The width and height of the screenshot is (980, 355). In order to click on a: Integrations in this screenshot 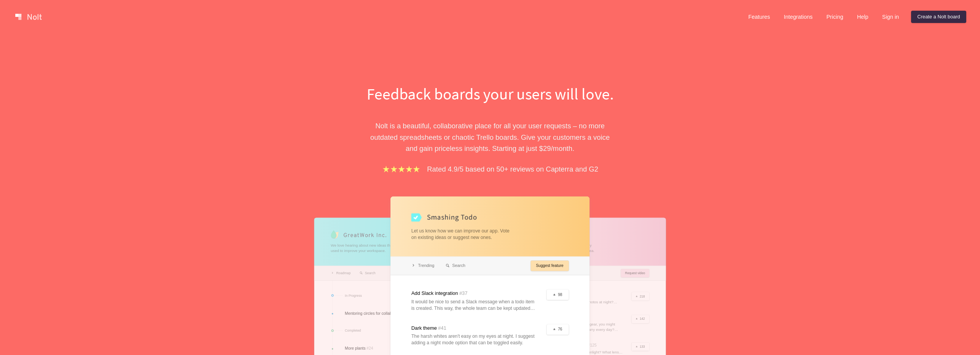, I will do `click(798, 17)`.